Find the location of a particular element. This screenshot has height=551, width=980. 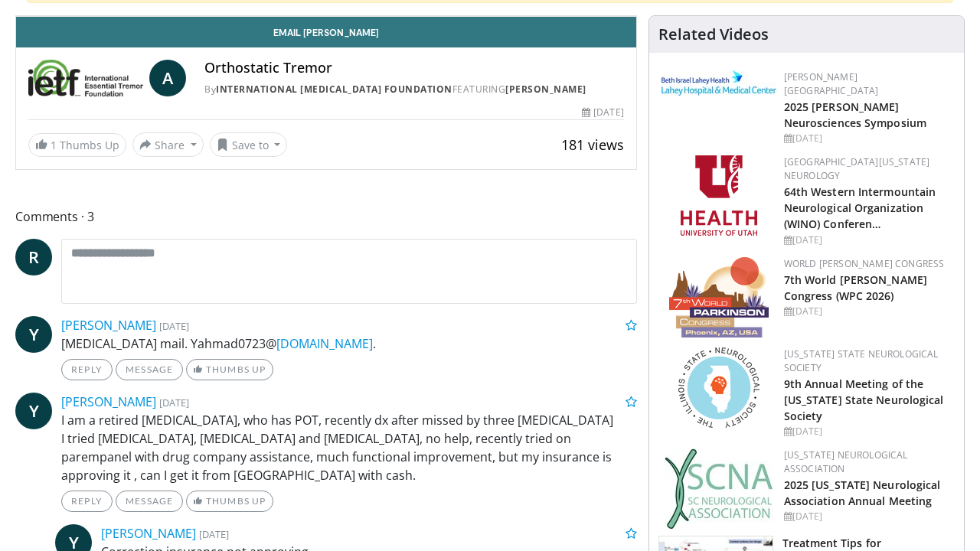

span: 1 is located at coordinates (53, 145).